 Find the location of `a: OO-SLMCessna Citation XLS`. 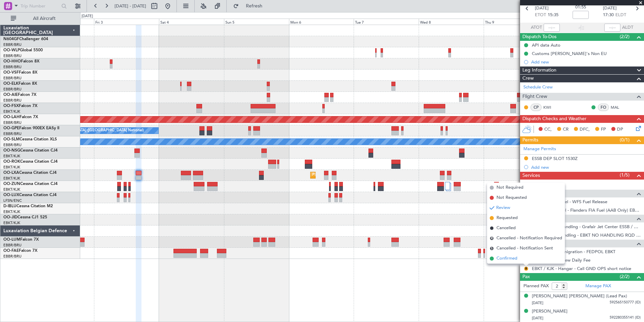

a: OO-SLMCessna Citation XLS is located at coordinates (30, 139).